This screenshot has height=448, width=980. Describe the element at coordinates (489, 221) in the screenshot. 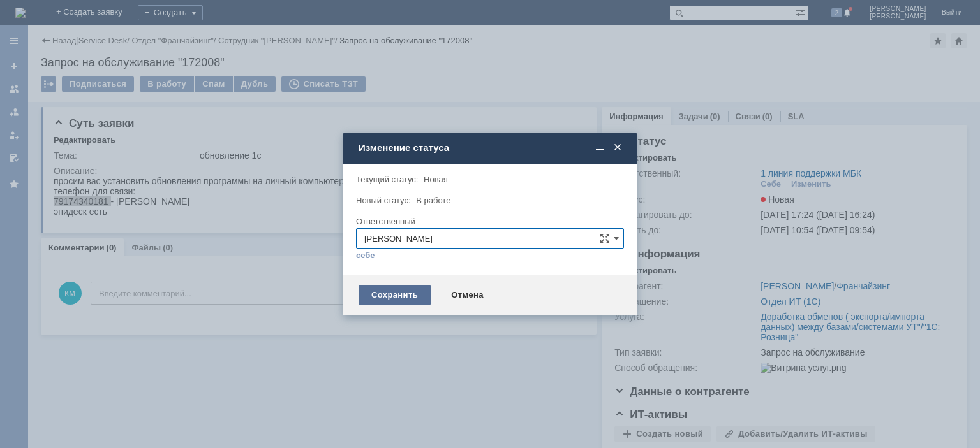

I see `div: Ответственный` at that location.